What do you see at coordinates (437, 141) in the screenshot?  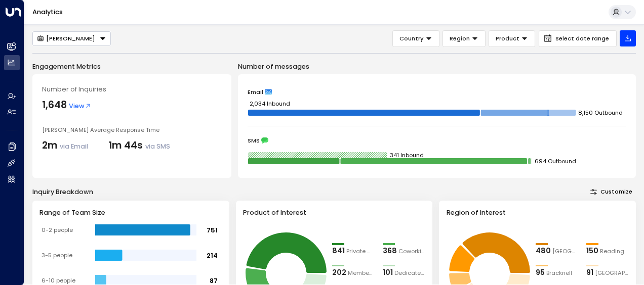 I see `div: SMS` at bounding box center [437, 141].